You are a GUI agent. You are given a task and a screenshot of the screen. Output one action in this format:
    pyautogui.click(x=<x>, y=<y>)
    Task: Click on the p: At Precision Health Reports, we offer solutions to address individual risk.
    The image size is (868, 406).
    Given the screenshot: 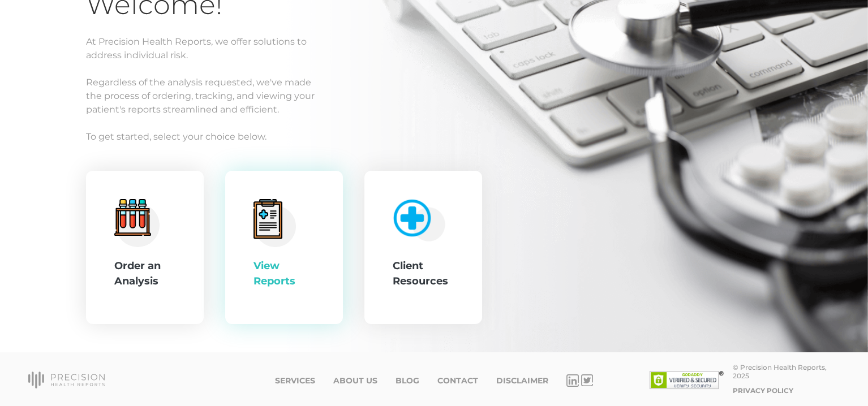 What is the action you would take?
    pyautogui.click(x=434, y=49)
    